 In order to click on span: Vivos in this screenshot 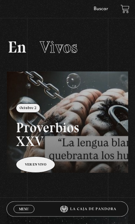, I will do `click(59, 47)`.